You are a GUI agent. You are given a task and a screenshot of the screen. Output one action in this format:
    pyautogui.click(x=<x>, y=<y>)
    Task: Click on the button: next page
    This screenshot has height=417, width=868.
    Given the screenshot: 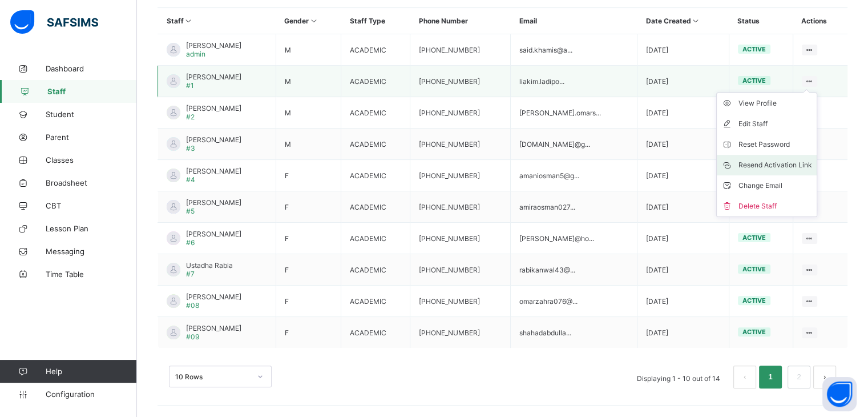 What is the action you would take?
    pyautogui.click(x=824, y=377)
    